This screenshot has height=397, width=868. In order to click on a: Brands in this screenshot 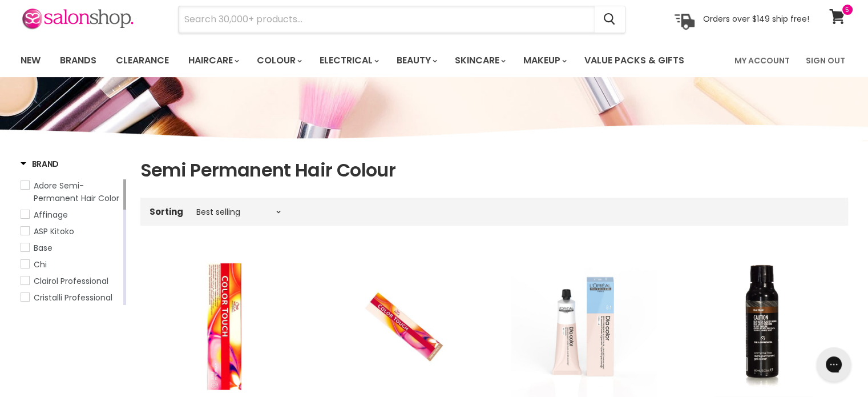, I will do `click(79, 61)`.